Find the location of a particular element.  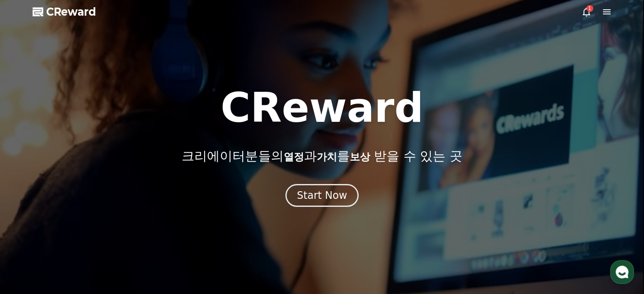

span: 대화 is located at coordinates (83, 240).